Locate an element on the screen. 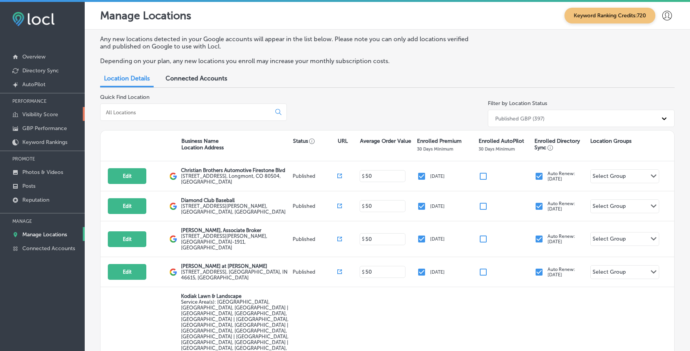 This screenshot has width=690, height=351. p: Business Name Location Address is located at coordinates (203, 144).